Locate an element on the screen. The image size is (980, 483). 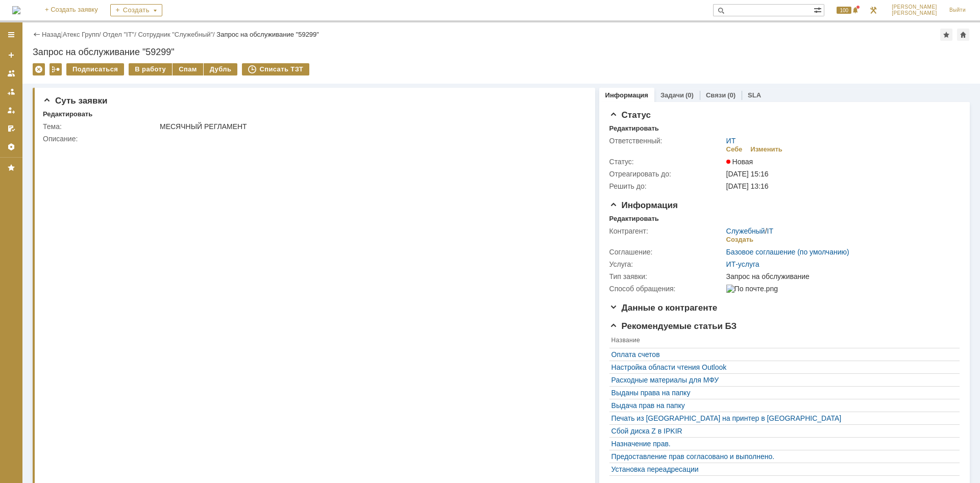
div: Установка переадресации is located at coordinates (782, 470).